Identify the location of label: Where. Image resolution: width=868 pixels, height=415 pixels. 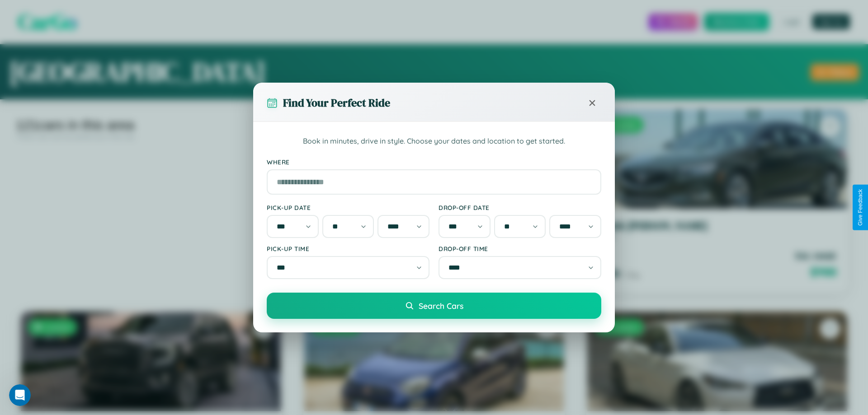
(434, 162).